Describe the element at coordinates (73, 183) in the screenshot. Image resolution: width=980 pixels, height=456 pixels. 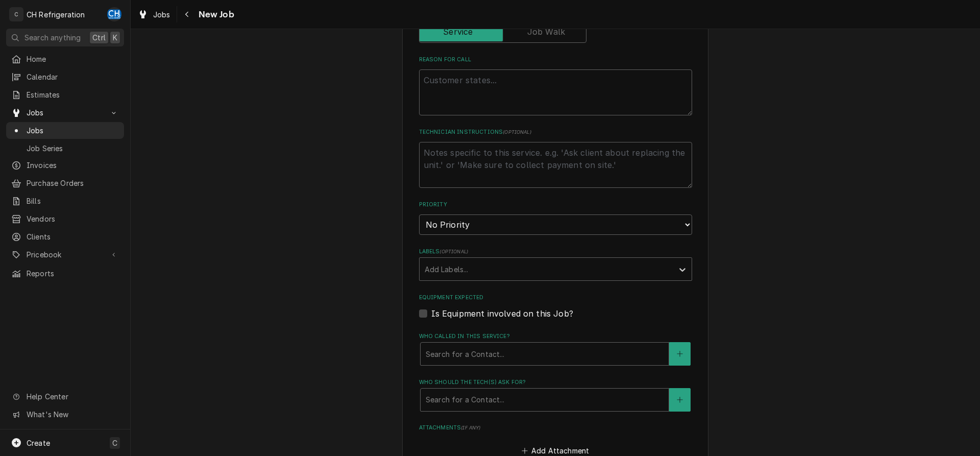
I see `span: Purchase Orders` at that location.